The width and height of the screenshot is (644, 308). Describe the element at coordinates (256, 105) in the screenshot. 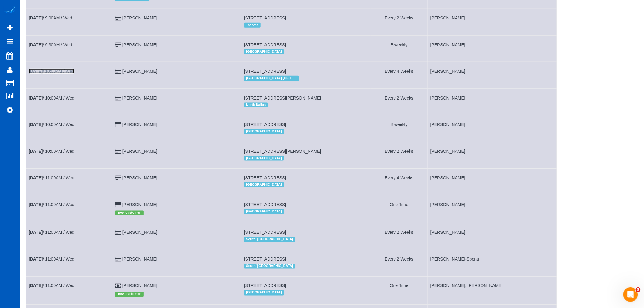

I see `span: North Dallas` at that location.